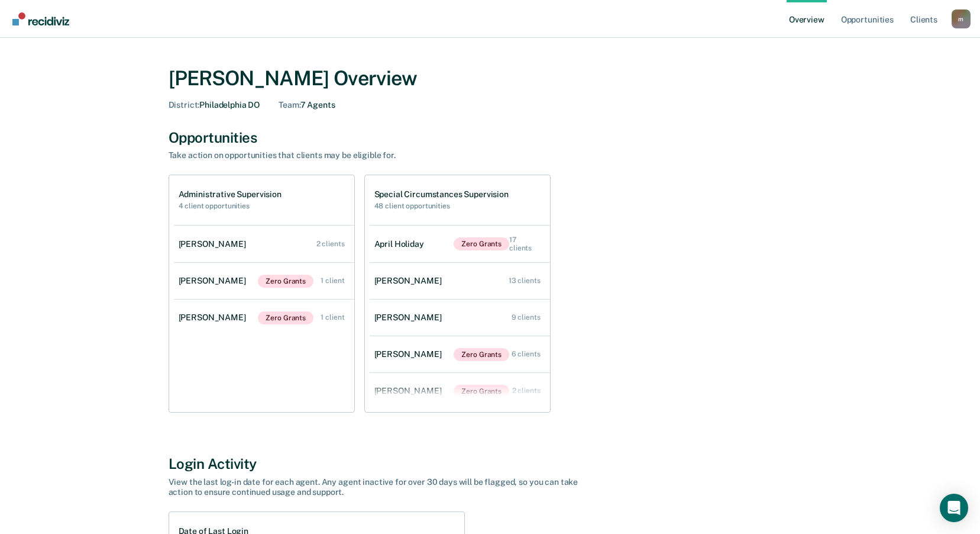 The image size is (980, 534). Describe the element at coordinates (490, 138) in the screenshot. I see `div: Opportunities` at that location.